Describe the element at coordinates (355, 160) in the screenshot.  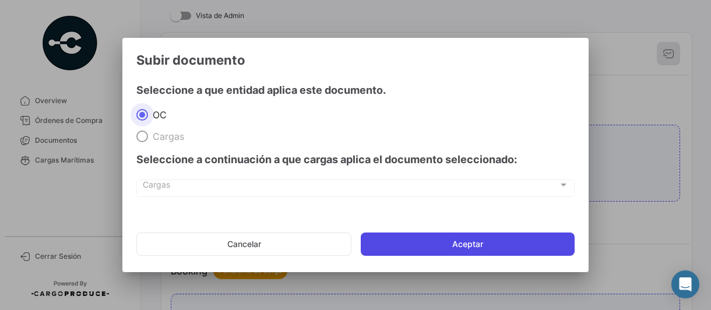
I see `h4: Seleccione a continuación a que cargas aplica el documento seleccionado:` at that location.